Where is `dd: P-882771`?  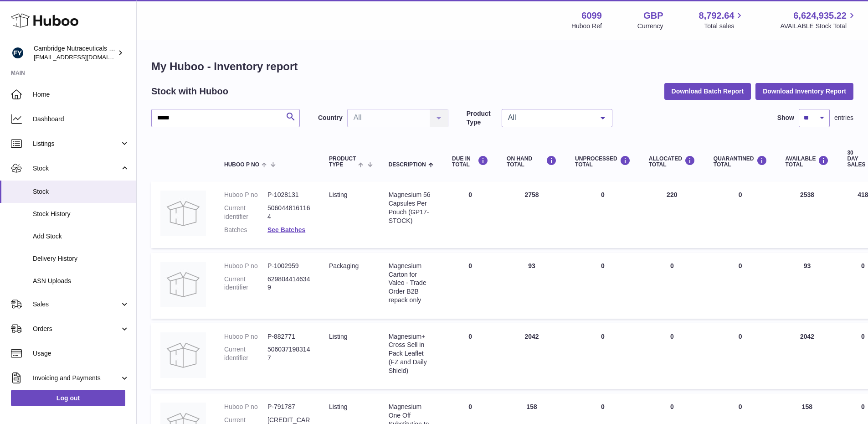 dd: P-882771 is located at coordinates (289, 337).